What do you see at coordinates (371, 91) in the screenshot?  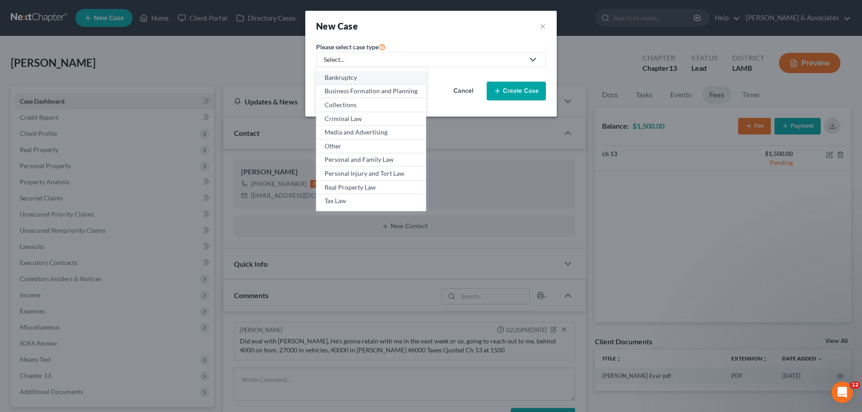 I see `div: Business Formation and Planning` at bounding box center [371, 91].